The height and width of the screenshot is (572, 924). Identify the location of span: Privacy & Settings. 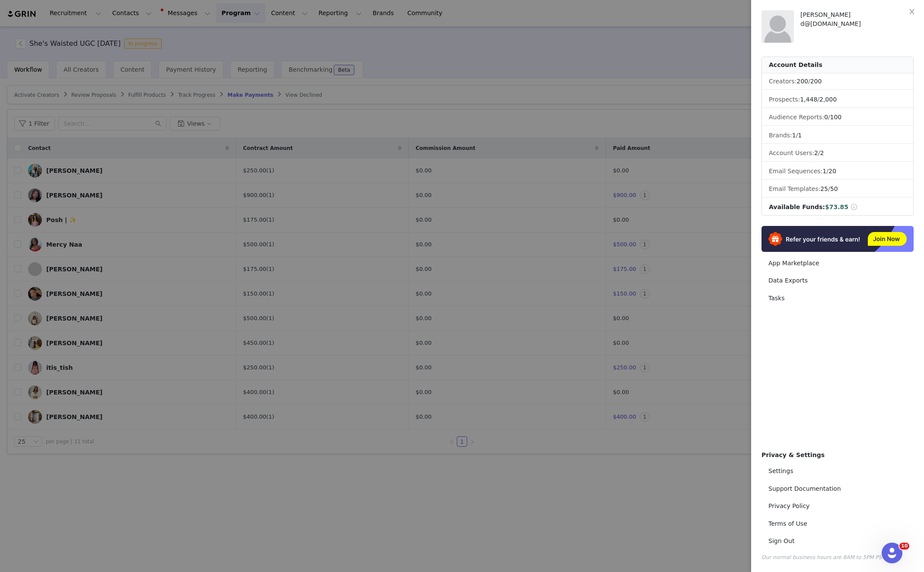
(793, 455).